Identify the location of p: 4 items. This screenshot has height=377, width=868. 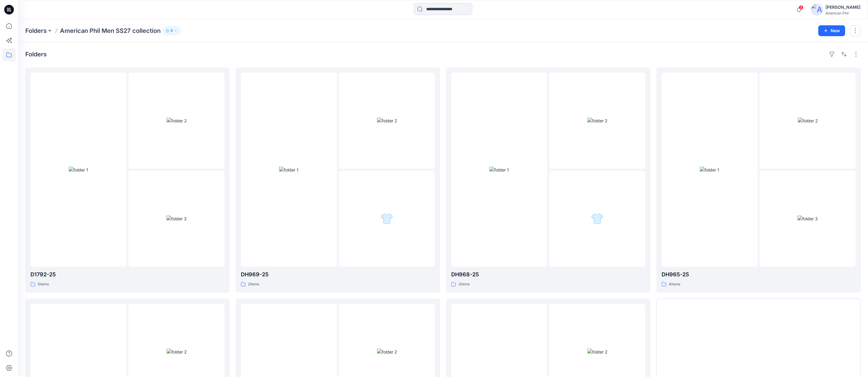
(675, 284).